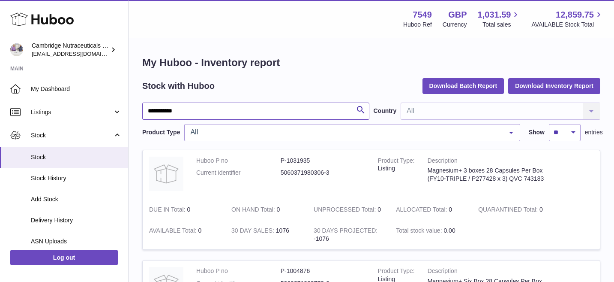 This screenshot has width=614, height=282. What do you see at coordinates (76, 220) in the screenshot?
I see `span: Delivery History` at bounding box center [76, 220].